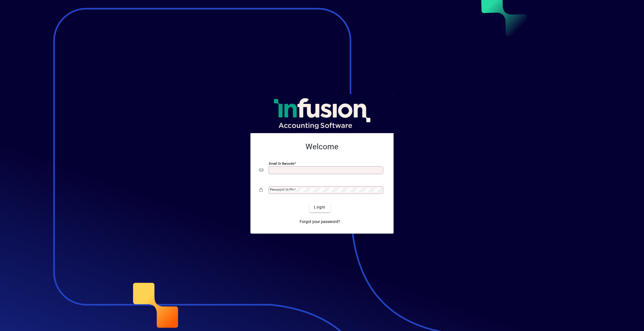 The image size is (644, 331). Describe the element at coordinates (320, 207) in the screenshot. I see `span: Login` at that location.